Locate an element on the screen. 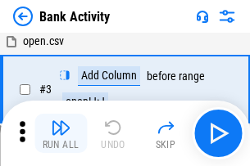 The width and height of the screenshot is (250, 166). img: Run All is located at coordinates (61, 128).